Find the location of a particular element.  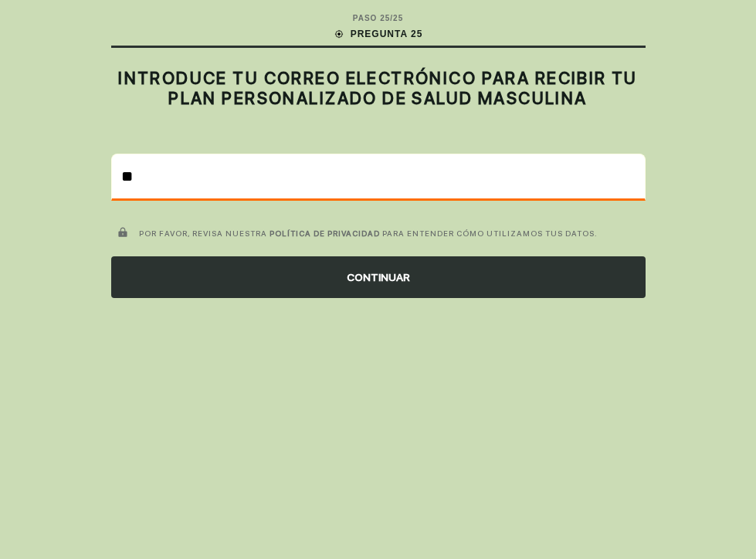

span: POR FAVOR, REVISA NUESTRA PARA ENTENDER CÓMO UTILIZAMOS TUS DATOS. is located at coordinates (368, 233).